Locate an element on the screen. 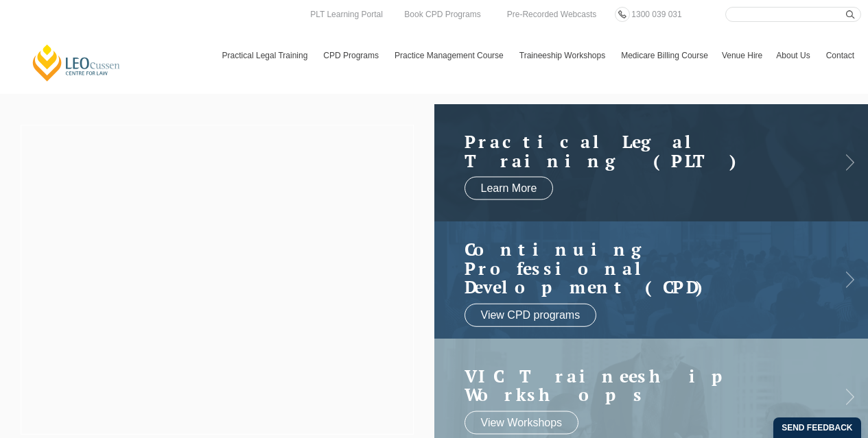 The image size is (868, 438). a: CPD Programs is located at coordinates (352, 56).